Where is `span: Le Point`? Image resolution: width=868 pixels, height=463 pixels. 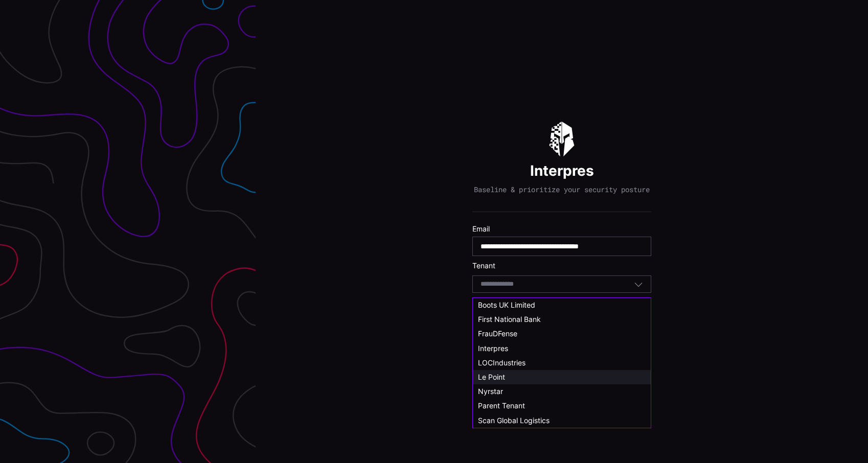 span: Le Point is located at coordinates (491, 377).